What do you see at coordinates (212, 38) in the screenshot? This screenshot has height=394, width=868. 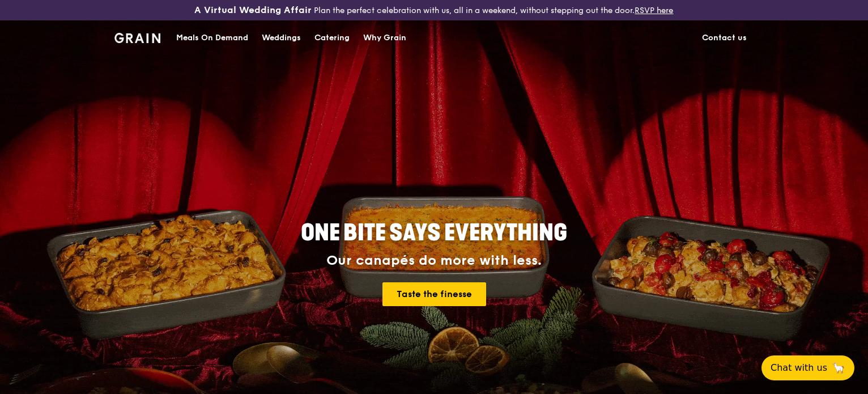 I see `div: Meals On Demand` at bounding box center [212, 38].